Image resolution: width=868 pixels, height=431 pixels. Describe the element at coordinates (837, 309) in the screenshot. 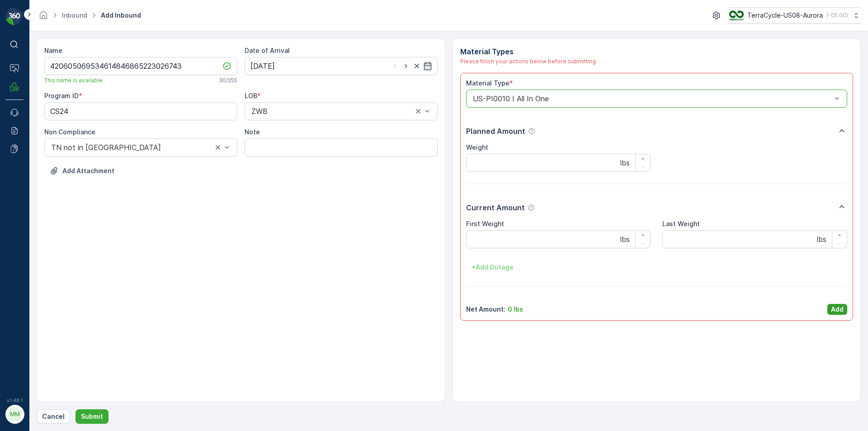

I see `p: Add` at that location.